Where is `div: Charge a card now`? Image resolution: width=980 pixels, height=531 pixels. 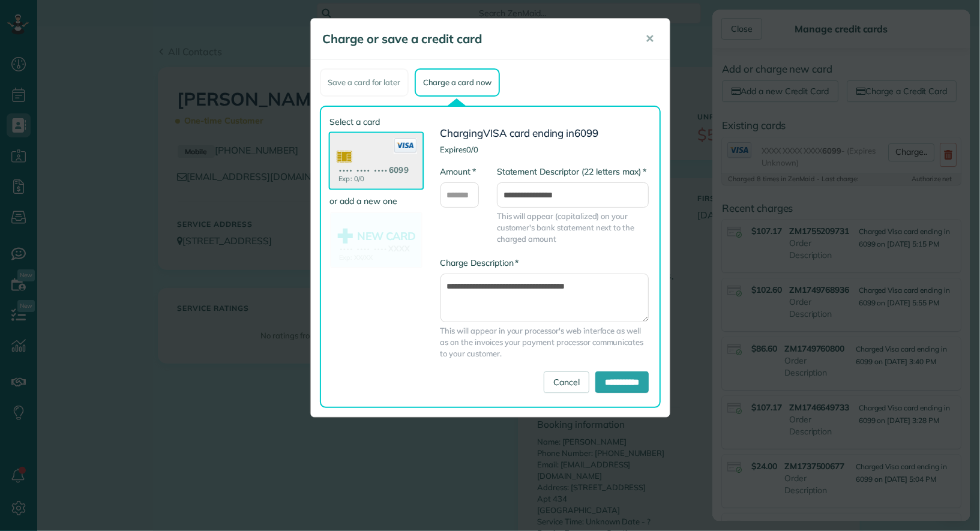 div: Charge a card now is located at coordinates (457, 82).